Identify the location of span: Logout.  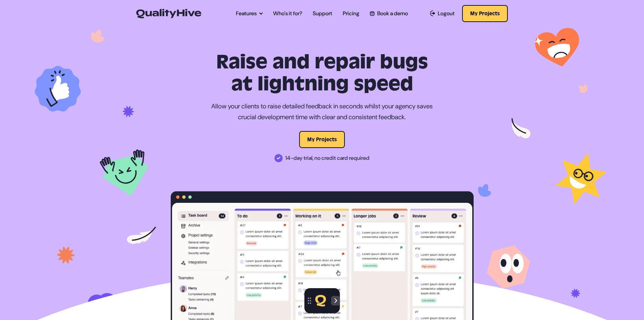
(446, 13).